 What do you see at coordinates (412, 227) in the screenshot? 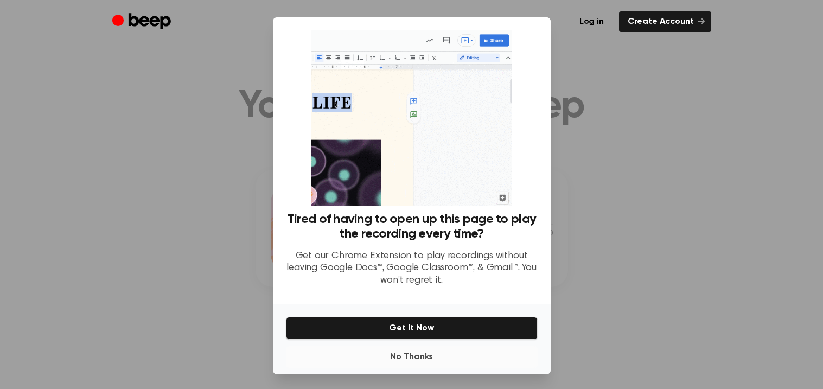
I see `h3: Tired of having to open up this page to play the recording every time?` at bounding box center [412, 227].